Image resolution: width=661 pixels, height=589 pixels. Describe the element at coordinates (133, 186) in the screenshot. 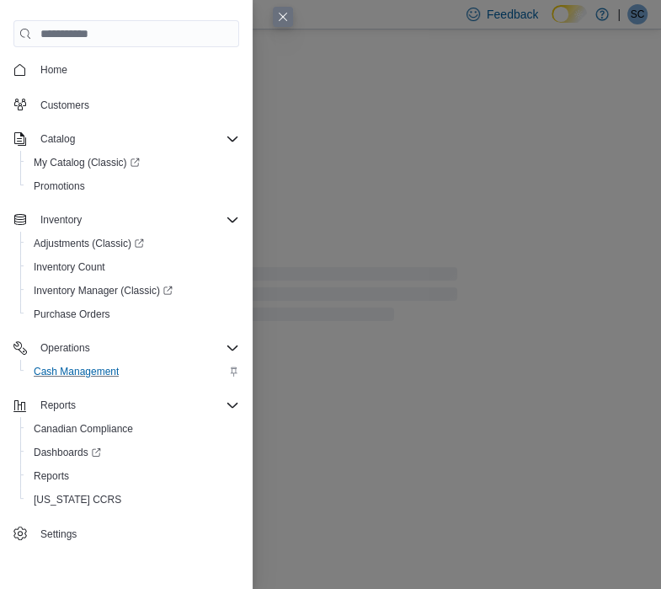

I see `button: Promotions` at that location.